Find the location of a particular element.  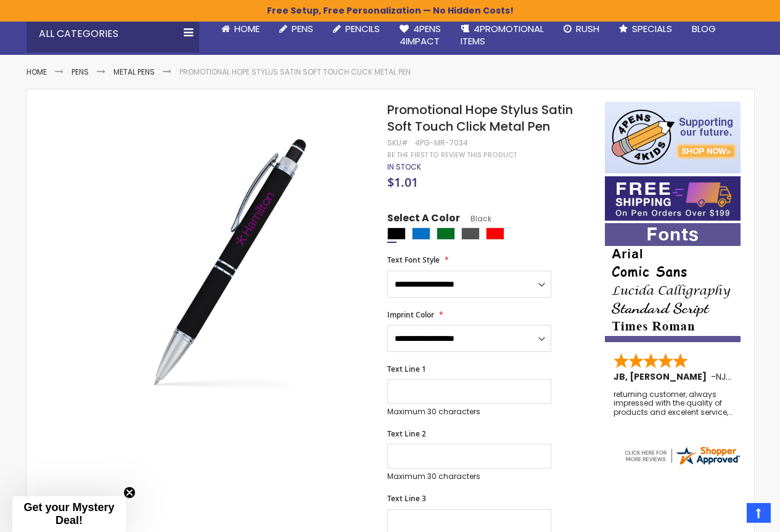

a: Specials is located at coordinates (645, 29).